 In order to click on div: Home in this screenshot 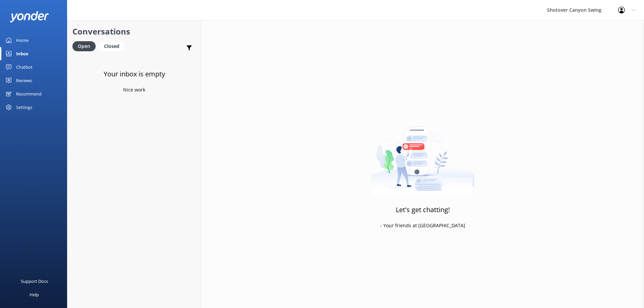, I will do `click(22, 40)`.